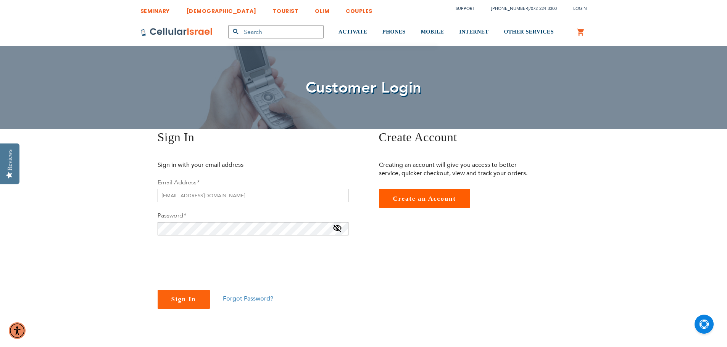 Image resolution: width=727 pixels, height=347 pixels. What do you see at coordinates (17, 331) in the screenshot?
I see `div: Accessibility Menu` at bounding box center [17, 331].